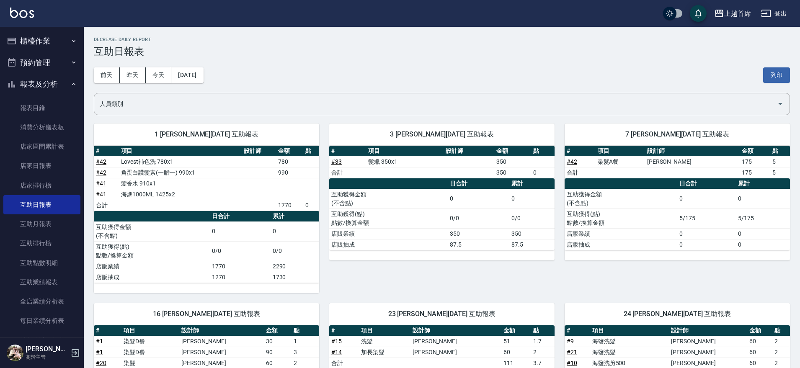 The image size is (800, 368). What do you see at coordinates (570, 341) in the screenshot?
I see `a: #9` at bounding box center [570, 341].